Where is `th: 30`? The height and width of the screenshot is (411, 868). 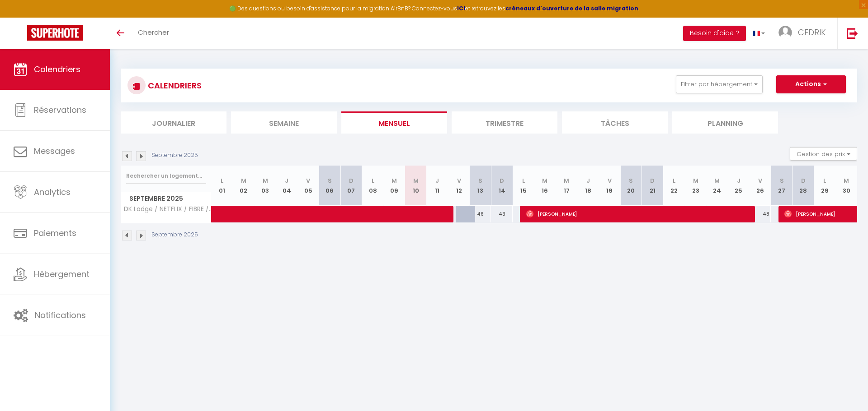
th: 30 is located at coordinates (846, 185).